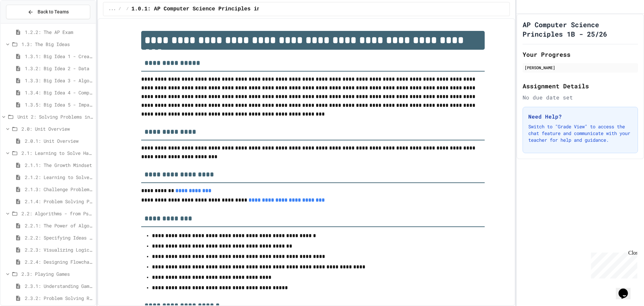 This screenshot has width=644, height=306. What do you see at coordinates (58, 225) in the screenshot?
I see `span: 2.2.1: The Power of Algorithms` at bounding box center [58, 225].